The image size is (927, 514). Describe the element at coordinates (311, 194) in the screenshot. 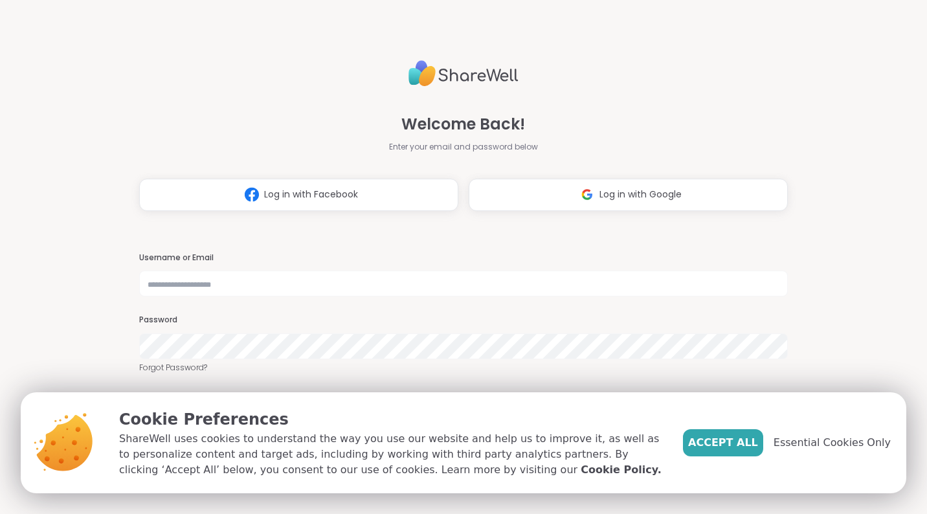

I see `span: Log in with Facebook` at that location.